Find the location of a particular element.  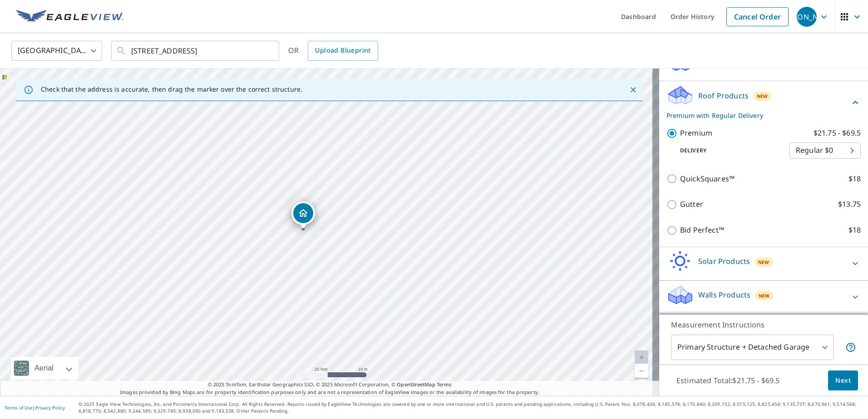

div: Roof ProductsNewPremium with Regular Delivery is located at coordinates (764, 102).